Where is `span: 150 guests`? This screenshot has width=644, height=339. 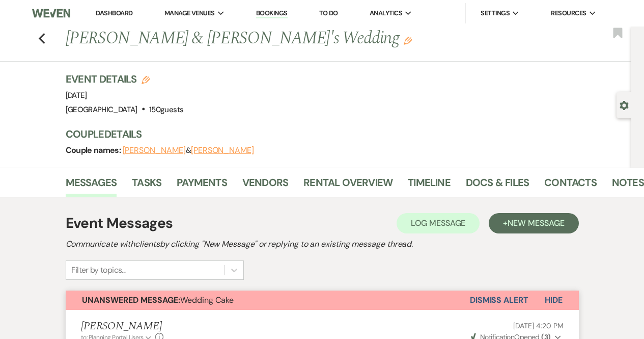 span: 150 guests is located at coordinates (166, 110).